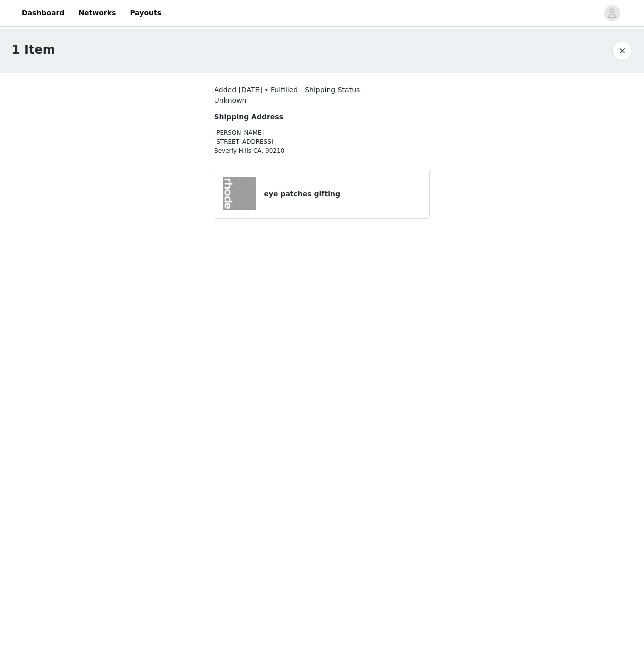 This screenshot has width=644, height=662. What do you see at coordinates (145, 13) in the screenshot?
I see `a: Payouts` at bounding box center [145, 13].